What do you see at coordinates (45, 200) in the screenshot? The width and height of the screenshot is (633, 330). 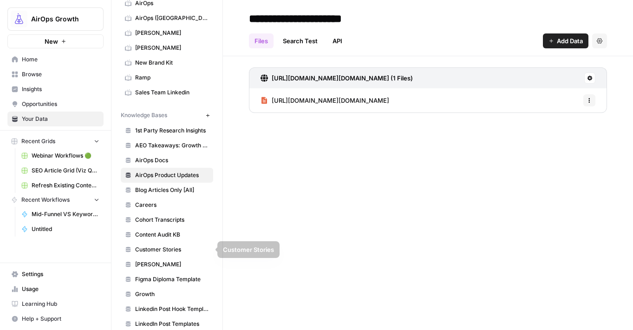 I see `span: Recent Workflows` at bounding box center [45, 200].